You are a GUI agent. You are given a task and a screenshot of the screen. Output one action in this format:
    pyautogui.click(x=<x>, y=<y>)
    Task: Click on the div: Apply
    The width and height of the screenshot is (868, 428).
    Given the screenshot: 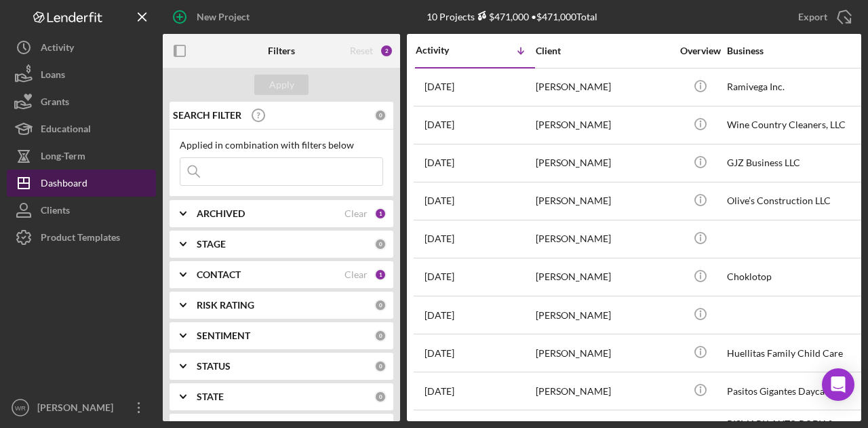 What is the action you would take?
    pyautogui.click(x=281, y=85)
    